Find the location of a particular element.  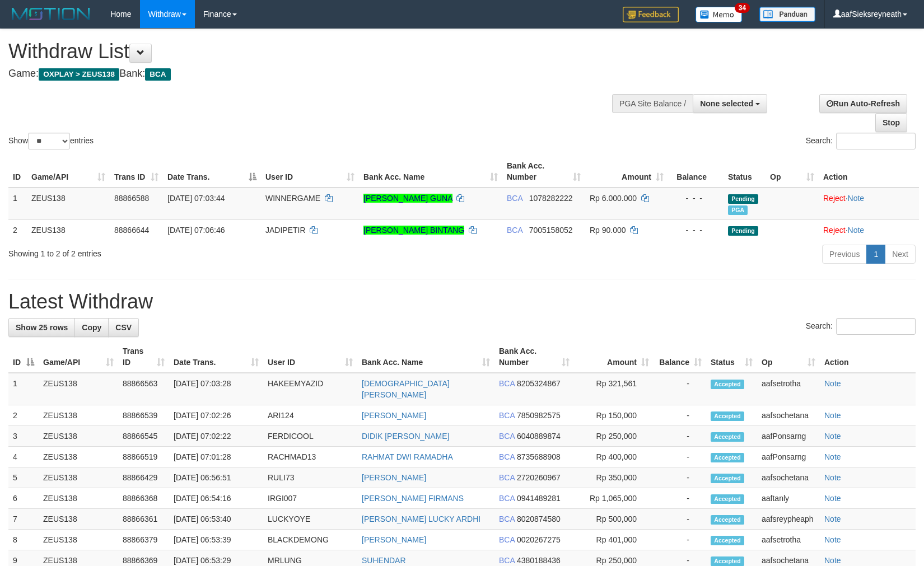

div: Showing 1 to 2 of 2 entries is located at coordinates (193, 251).